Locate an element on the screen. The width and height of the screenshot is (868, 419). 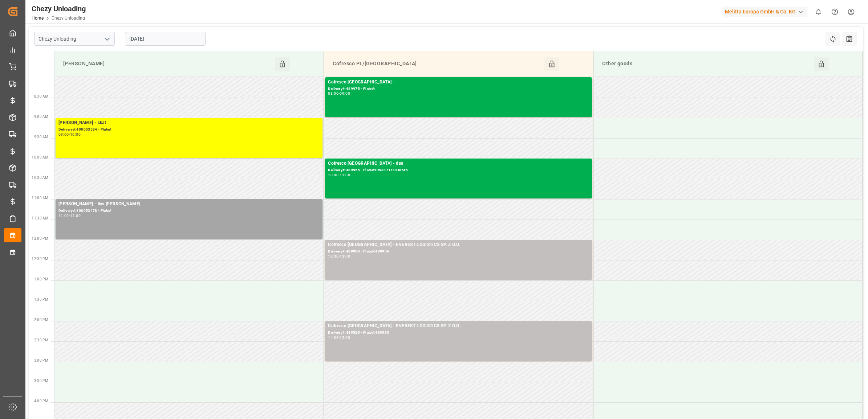
div: Delivery#:489904 - Plate#:489904 is located at coordinates (458, 252).